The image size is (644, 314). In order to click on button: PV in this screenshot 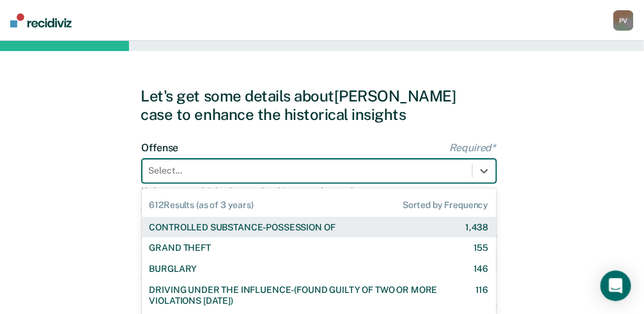, I will do `click(623, 21)`.